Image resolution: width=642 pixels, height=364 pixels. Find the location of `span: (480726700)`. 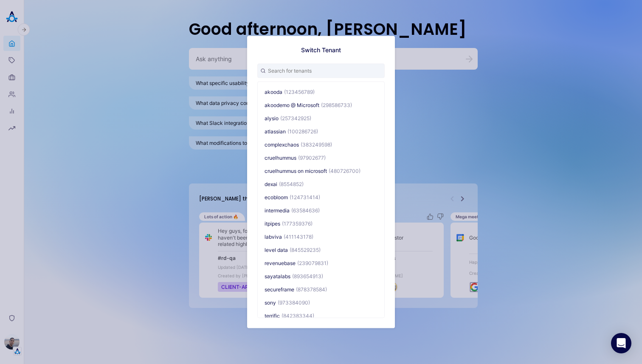

span: (480726700) is located at coordinates (344, 170).